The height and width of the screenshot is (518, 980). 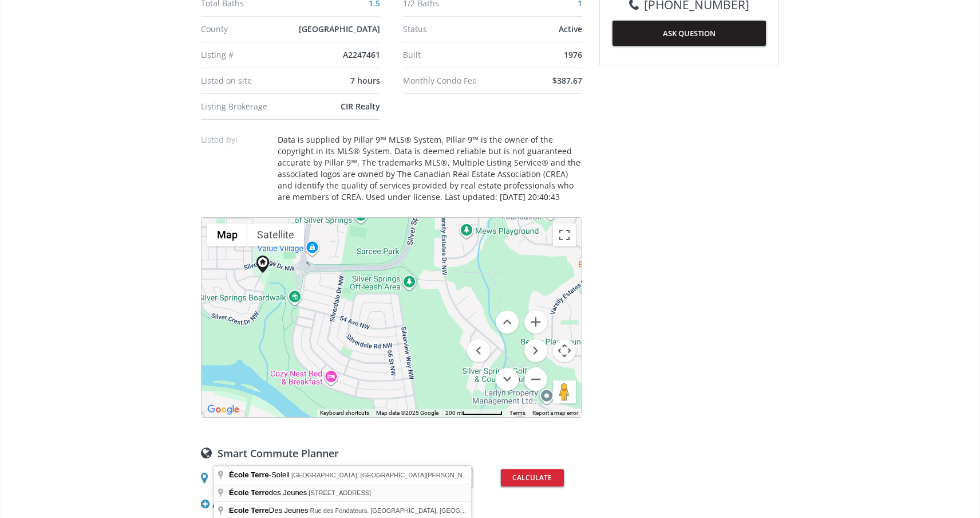 I want to click on button: Drag Pegman onto the map to open Street View, so click(x=564, y=391).